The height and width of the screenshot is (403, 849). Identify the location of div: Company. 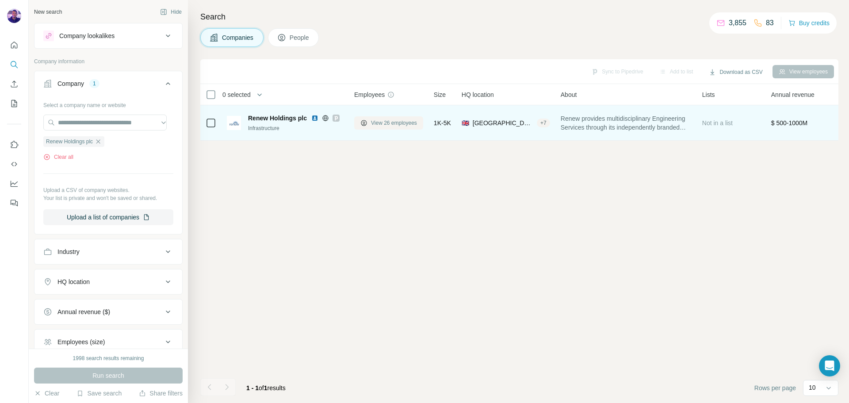
(71, 84).